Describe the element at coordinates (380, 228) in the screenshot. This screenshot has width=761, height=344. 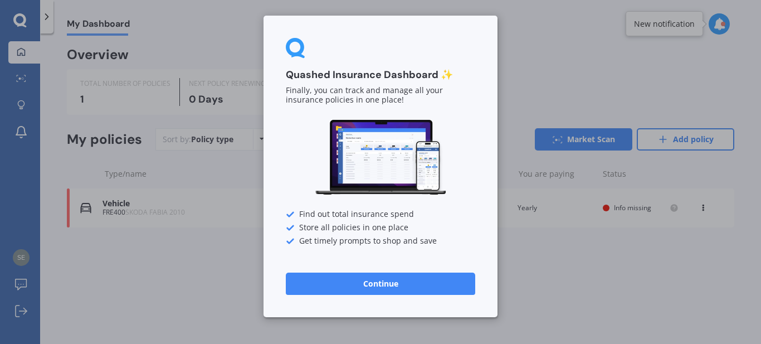
I see `div: Store all policies in one place` at that location.